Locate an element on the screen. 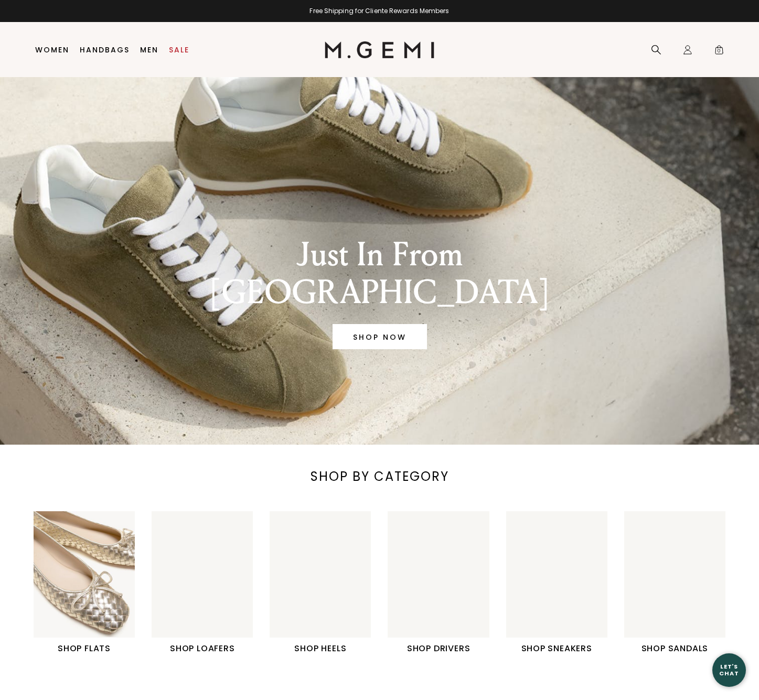 The image size is (759, 700). img: M.Gemi is located at coordinates (380, 50).